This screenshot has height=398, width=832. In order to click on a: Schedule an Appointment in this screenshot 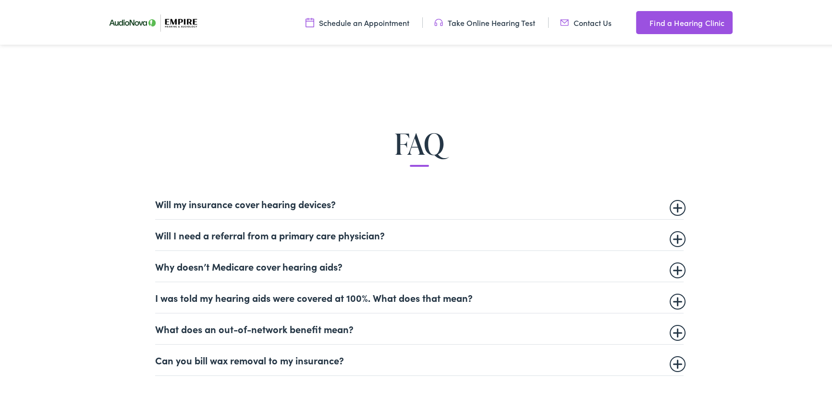, I will do `click(357, 21)`.